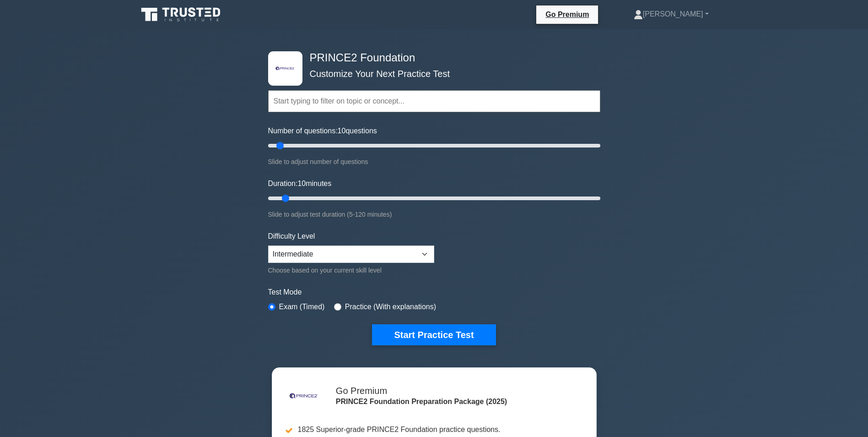 The height and width of the screenshot is (437, 868). What do you see at coordinates (351, 270) in the screenshot?
I see `div: Choose based on your current skill level` at bounding box center [351, 270].